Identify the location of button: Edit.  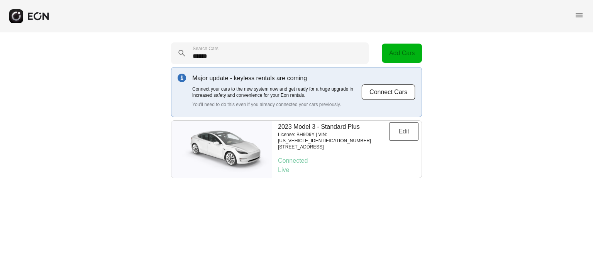
(404, 132).